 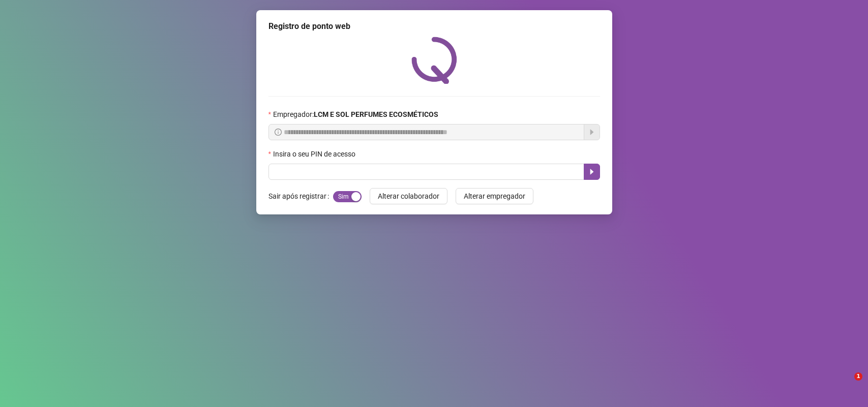 I want to click on div: Registro de ponto web, so click(x=434, y=26).